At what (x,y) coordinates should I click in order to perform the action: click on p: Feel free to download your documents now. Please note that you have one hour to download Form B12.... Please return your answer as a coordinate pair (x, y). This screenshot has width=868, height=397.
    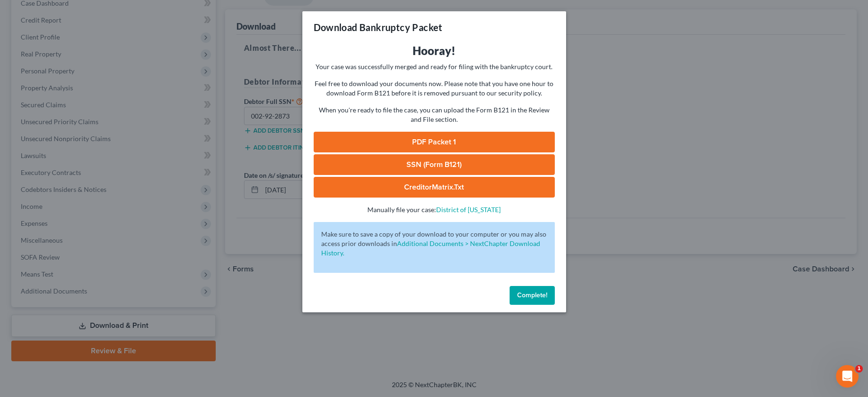
    Looking at the image, I should click on (434, 88).